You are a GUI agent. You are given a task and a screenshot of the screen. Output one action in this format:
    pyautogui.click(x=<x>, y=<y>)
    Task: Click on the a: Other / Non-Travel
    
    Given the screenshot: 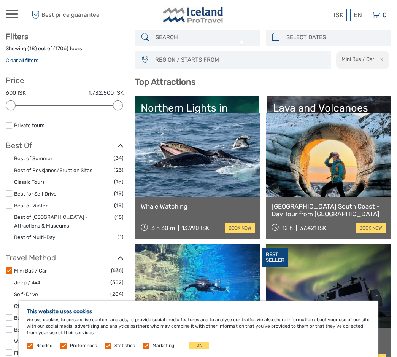 What is the action you would take?
    pyautogui.click(x=36, y=306)
    